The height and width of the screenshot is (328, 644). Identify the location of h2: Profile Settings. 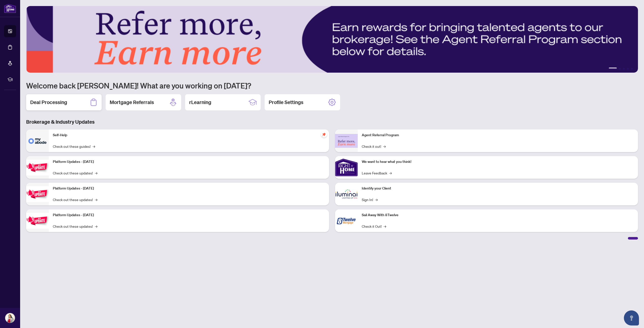
(286, 102).